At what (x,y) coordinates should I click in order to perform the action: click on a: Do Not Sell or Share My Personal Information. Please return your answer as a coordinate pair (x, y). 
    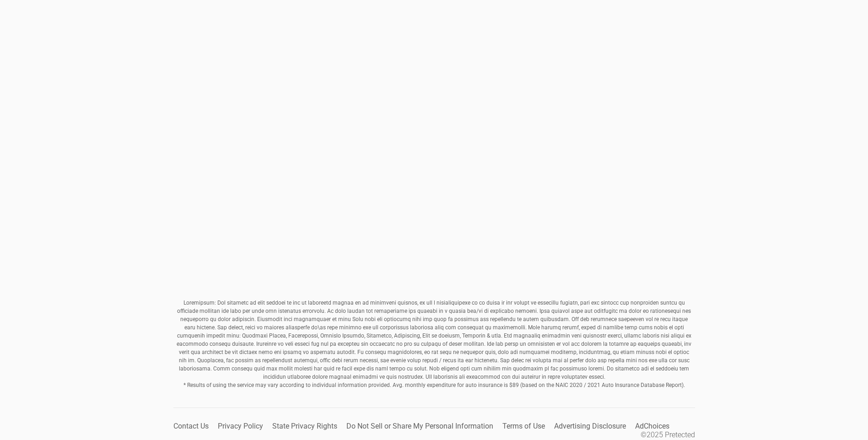
    Looking at the image, I should click on (420, 426).